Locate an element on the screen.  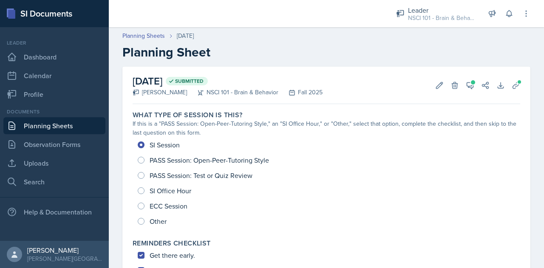
a: Search is located at coordinates (54, 182).